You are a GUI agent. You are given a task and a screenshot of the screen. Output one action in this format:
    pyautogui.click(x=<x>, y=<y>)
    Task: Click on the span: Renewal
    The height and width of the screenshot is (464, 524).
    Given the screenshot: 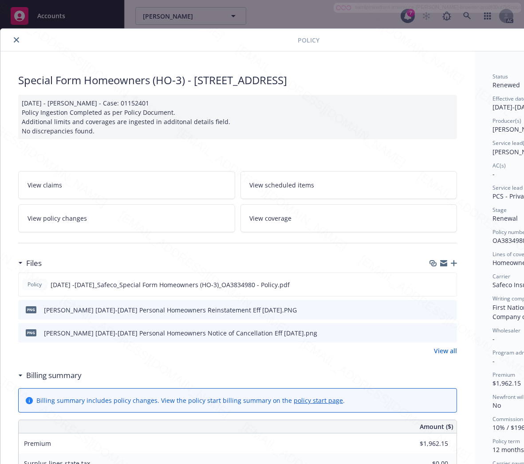 What is the action you would take?
    pyautogui.click(x=505, y=218)
    